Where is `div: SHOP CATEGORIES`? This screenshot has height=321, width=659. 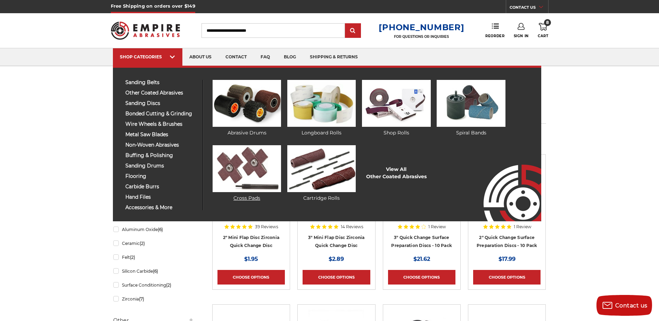 div: SHOP CATEGORIES is located at coordinates (148, 57).